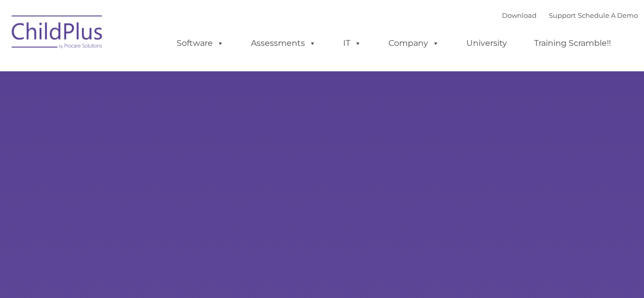 Image resolution: width=644 pixels, height=298 pixels. I want to click on a: Training Scramble!!, so click(572, 43).